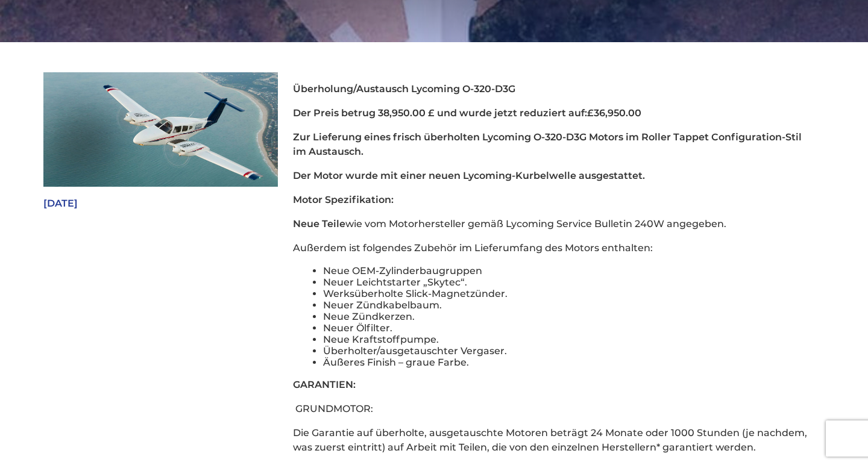  I want to click on strong: Neue Teile, so click(318, 223).